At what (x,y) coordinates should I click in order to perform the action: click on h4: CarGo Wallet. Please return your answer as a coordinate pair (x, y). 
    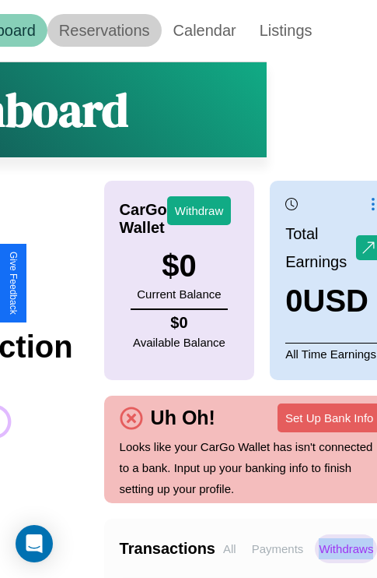
    Looking at the image, I should click on (143, 219).